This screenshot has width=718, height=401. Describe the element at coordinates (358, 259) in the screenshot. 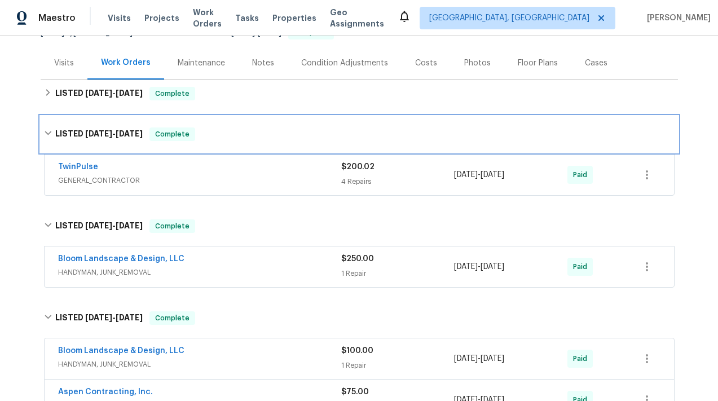

I see `span: $250.00` at that location.